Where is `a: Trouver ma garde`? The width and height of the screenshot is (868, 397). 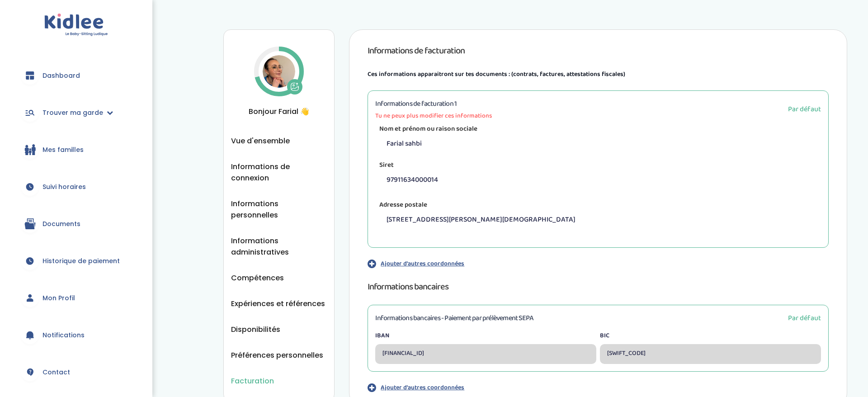 a: Trouver ma garde is located at coordinates (76, 112).